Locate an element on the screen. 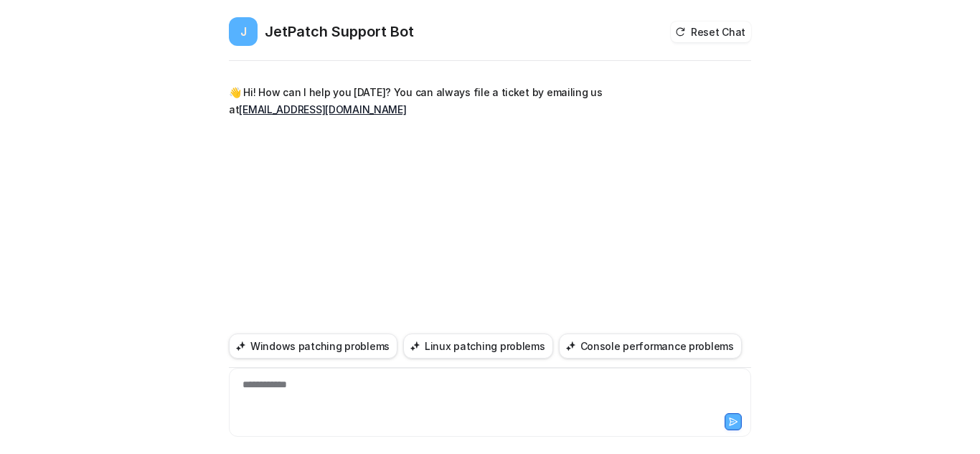 The image size is (980, 454). button: Linux patching problems is located at coordinates (478, 345).